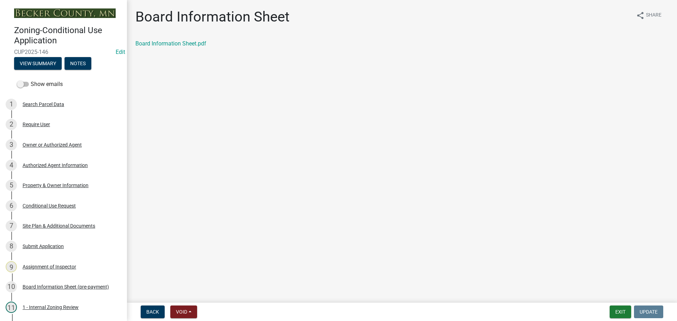 The height and width of the screenshot is (321, 677). I want to click on div: 3, so click(11, 145).